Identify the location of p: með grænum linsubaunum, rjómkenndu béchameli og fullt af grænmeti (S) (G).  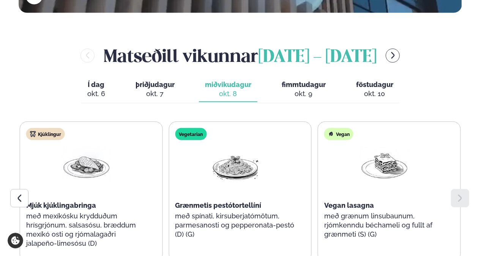
(385, 225).